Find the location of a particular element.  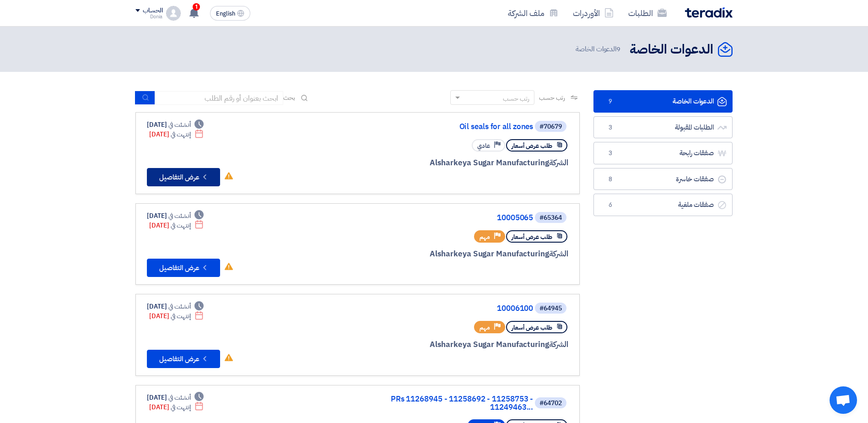

span: عادي is located at coordinates (484, 146).